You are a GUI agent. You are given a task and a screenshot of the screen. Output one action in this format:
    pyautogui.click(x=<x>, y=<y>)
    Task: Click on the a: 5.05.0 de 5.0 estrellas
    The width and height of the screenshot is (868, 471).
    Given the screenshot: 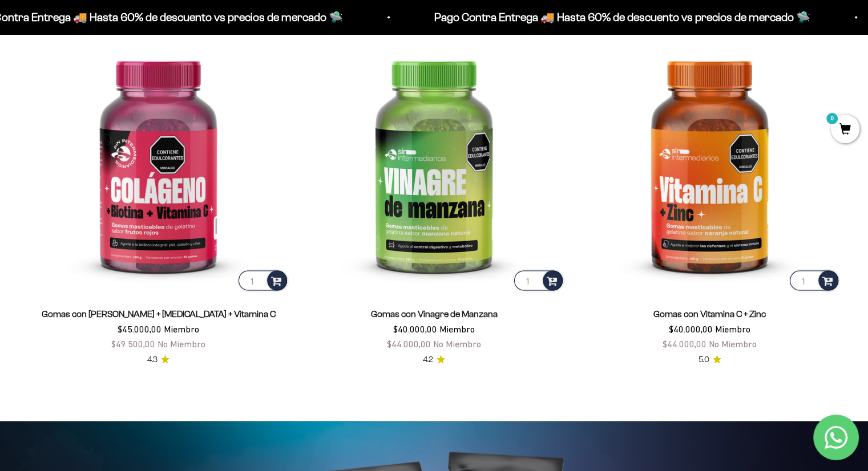 What is the action you would take?
    pyautogui.click(x=710, y=359)
    